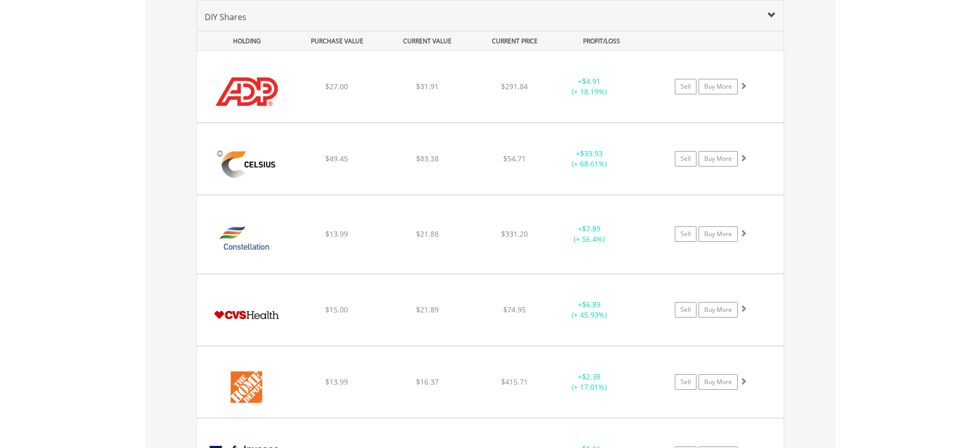 The height and width of the screenshot is (448, 980). I want to click on span: $83.38, so click(427, 158).